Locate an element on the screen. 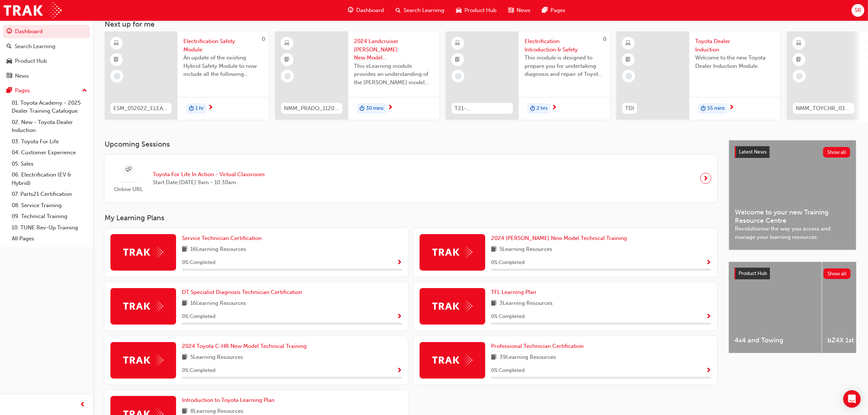 This screenshot has width=868, height=415. span: news-icon is located at coordinates (9, 76).